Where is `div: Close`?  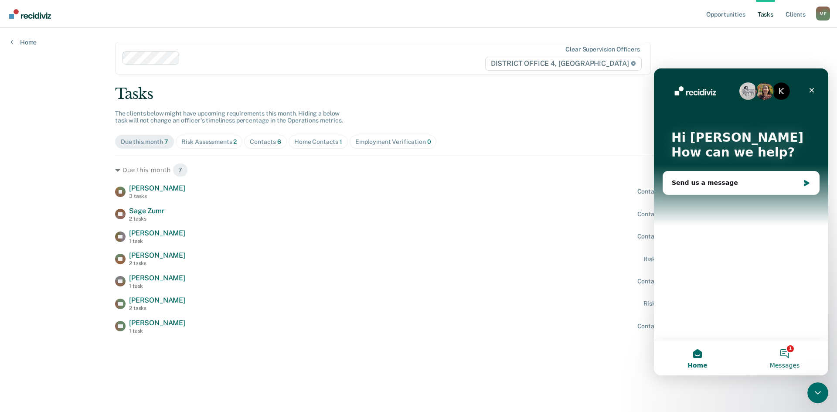
div: Close is located at coordinates (158, 22).